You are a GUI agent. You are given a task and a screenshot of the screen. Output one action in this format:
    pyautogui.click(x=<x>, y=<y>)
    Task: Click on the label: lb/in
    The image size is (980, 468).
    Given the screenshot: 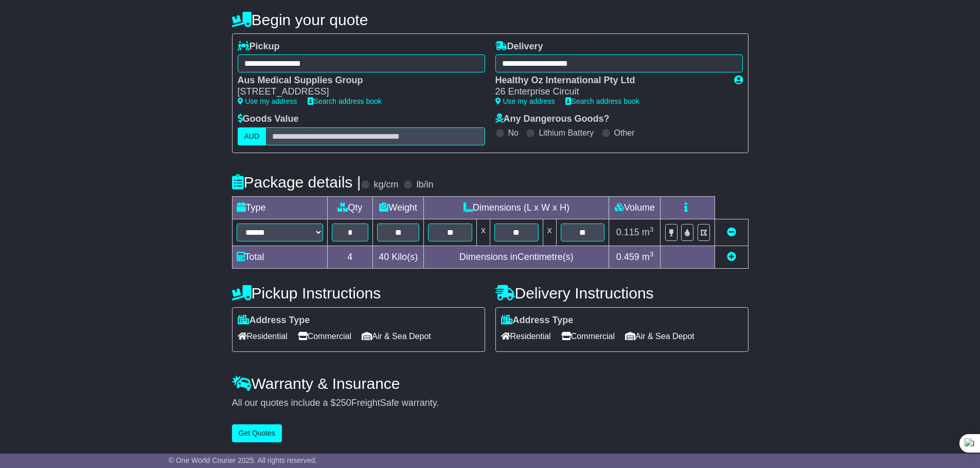 What is the action you would take?
    pyautogui.click(x=425, y=185)
    